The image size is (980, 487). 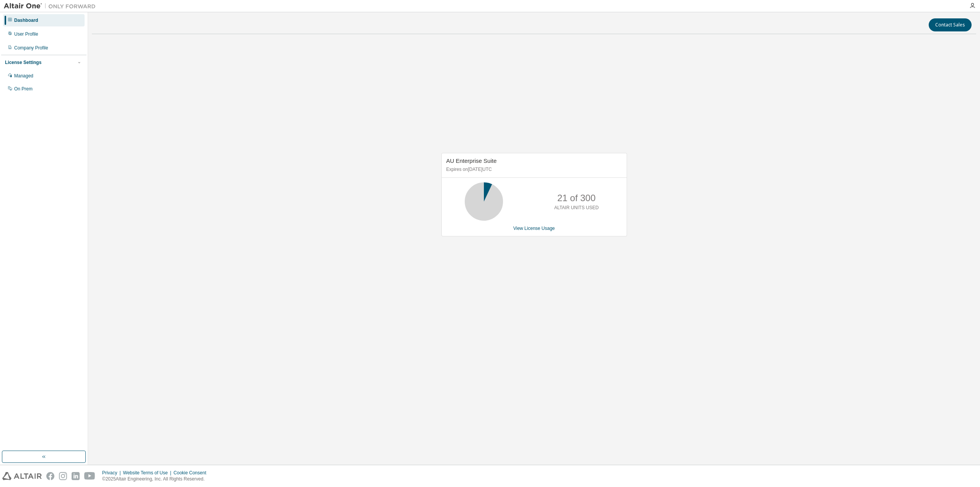 I want to click on div: License Settings, so click(x=23, y=63).